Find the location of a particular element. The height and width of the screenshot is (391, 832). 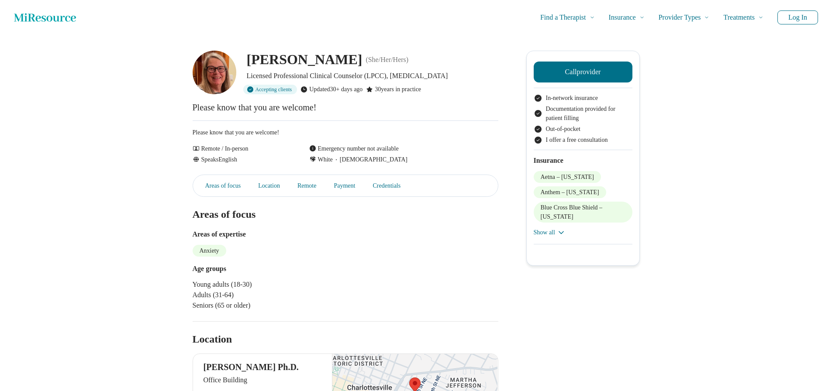

h2: Areas of focus is located at coordinates (345, 204).